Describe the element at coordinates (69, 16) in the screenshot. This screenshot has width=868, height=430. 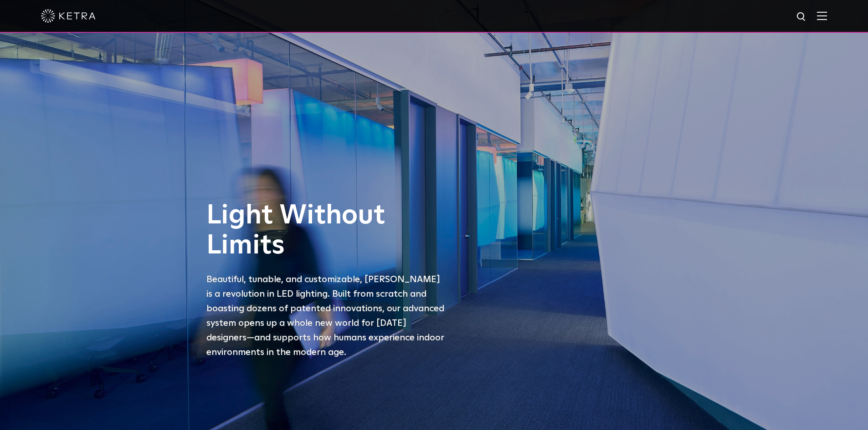
I see `img: ketra-logo-2019-white` at that location.